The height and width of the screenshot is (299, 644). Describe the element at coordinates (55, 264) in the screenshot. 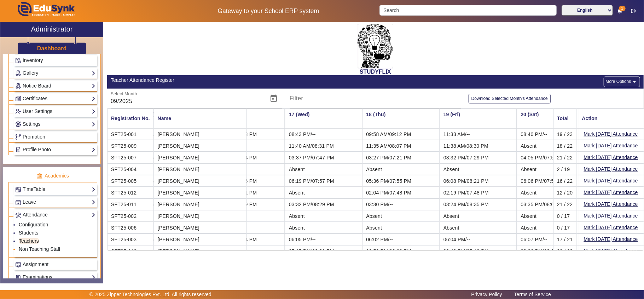

I see `a: Assignment` at that location.